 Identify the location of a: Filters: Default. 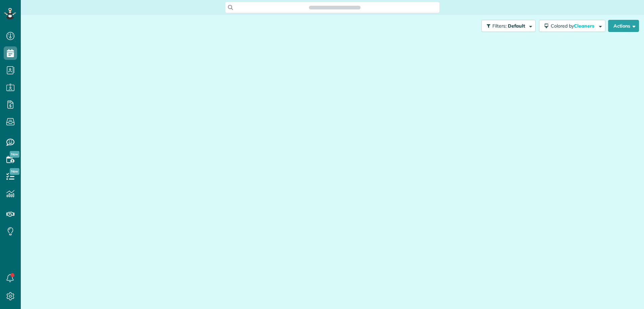
(507, 26).